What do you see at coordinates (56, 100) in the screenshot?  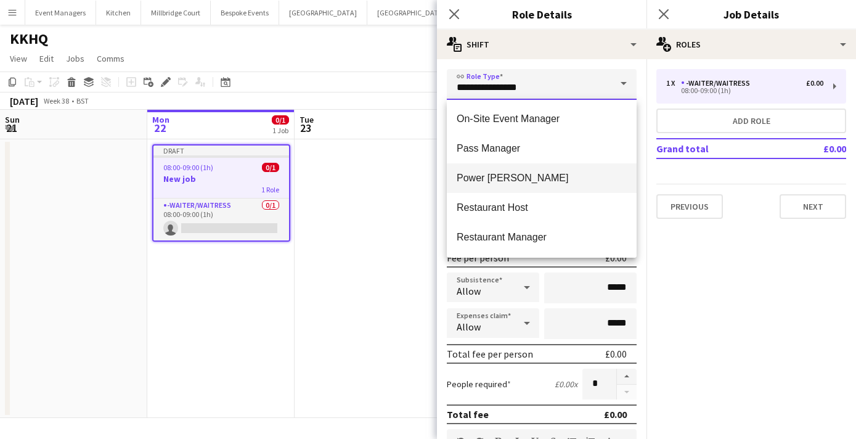 I see `span: Week 38` at bounding box center [56, 100].